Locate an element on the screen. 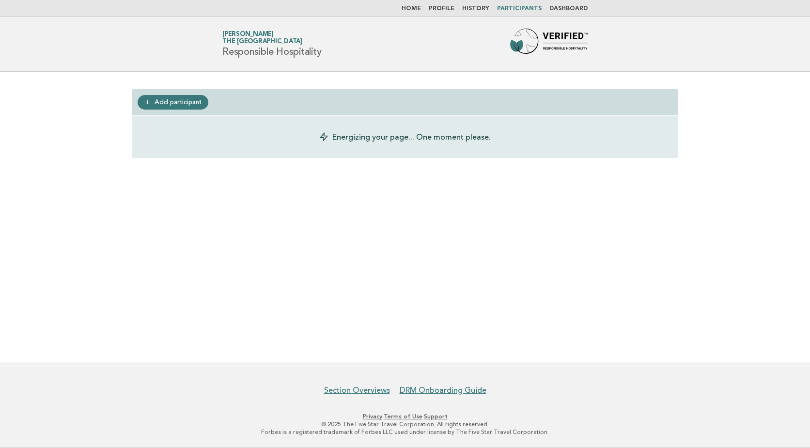  a: Section Overviews is located at coordinates (357, 390).